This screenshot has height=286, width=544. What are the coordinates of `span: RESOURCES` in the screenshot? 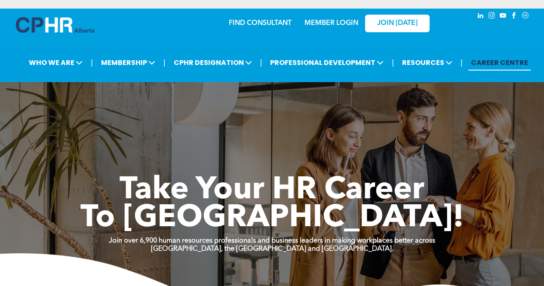 It's located at (427, 62).